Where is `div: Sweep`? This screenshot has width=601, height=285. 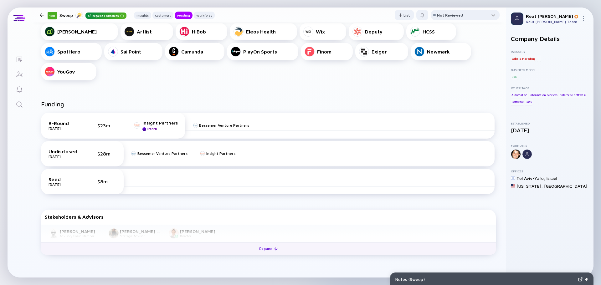 div: Sweep is located at coordinates (93, 15).